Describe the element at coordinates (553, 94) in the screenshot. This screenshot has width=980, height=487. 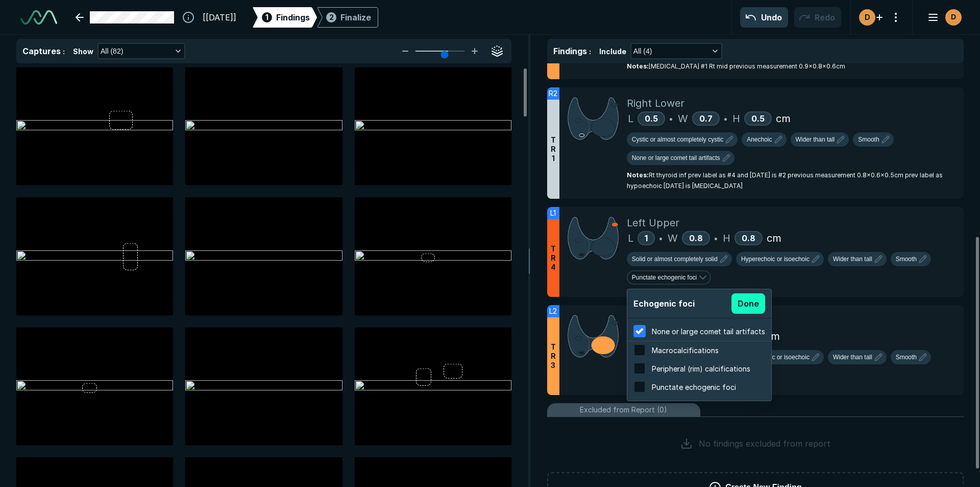
I see `span: R2` at that location.